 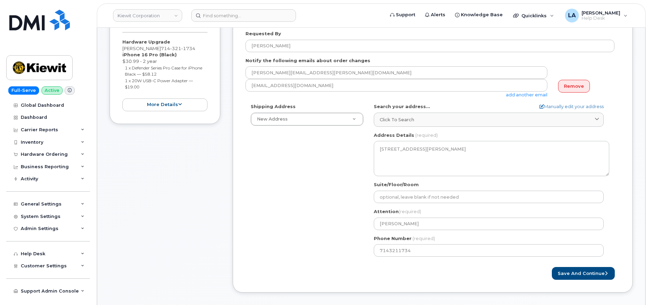 What do you see at coordinates (244, 16) in the screenshot?
I see `input: Find something...` at bounding box center [244, 16].